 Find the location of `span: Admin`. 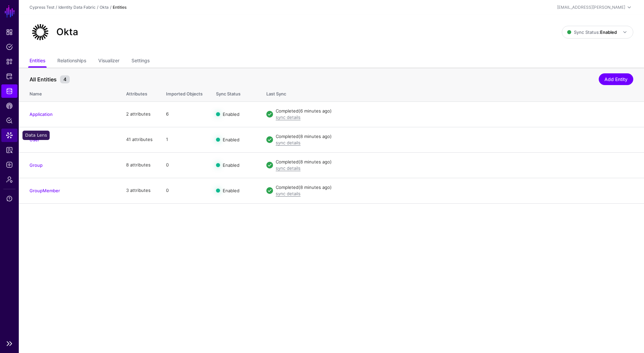

span: Admin is located at coordinates (9, 180).